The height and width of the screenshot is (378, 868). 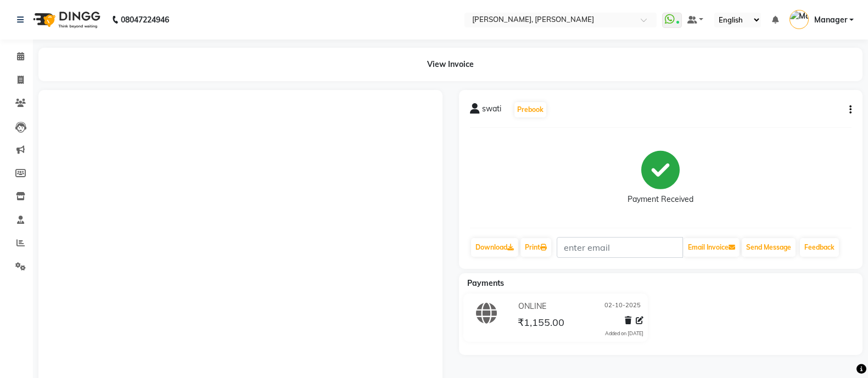 I want to click on button: Email Invoice, so click(x=711, y=247).